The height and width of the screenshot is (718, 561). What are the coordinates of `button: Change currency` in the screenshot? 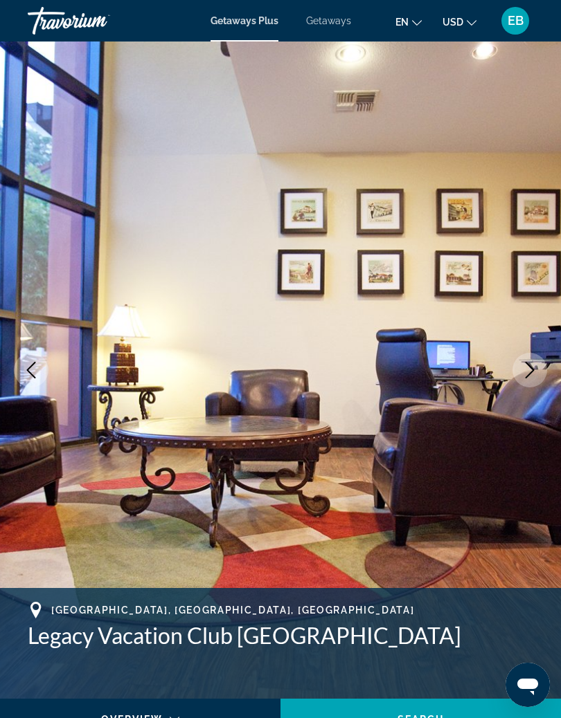 It's located at (459, 21).